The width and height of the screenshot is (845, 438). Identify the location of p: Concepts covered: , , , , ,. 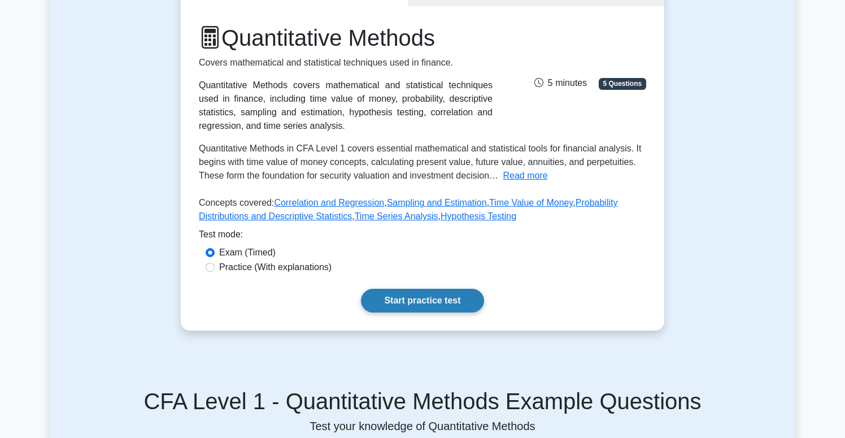
(423, 212).